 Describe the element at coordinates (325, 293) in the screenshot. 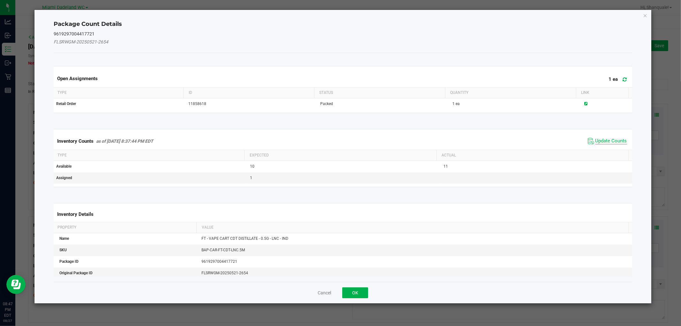

I see `button: Cancel` at that location.